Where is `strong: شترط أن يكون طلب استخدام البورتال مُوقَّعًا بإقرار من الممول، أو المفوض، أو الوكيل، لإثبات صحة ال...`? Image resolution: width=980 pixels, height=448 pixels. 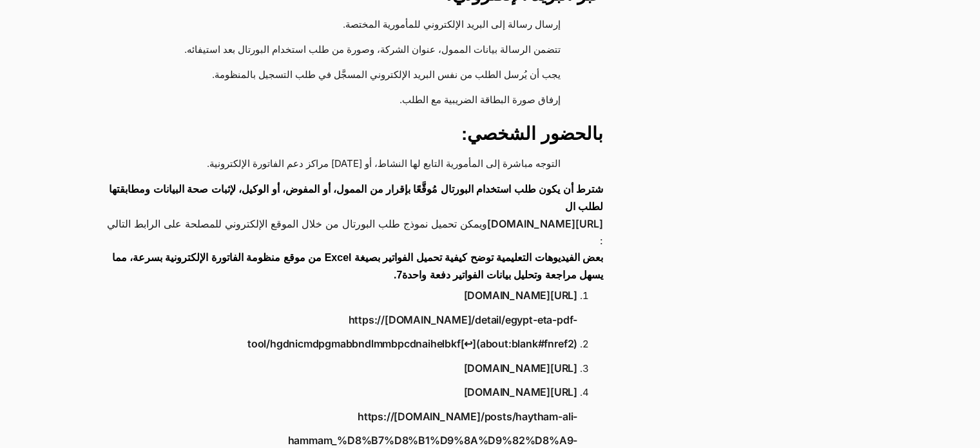
strong: شترط أن يكون طلب استخدام البورتال مُوقَّعًا بإقرار من الممول، أو المفوض، أو الوكيل، لإثبات صحة ال... is located at coordinates (378, 189).